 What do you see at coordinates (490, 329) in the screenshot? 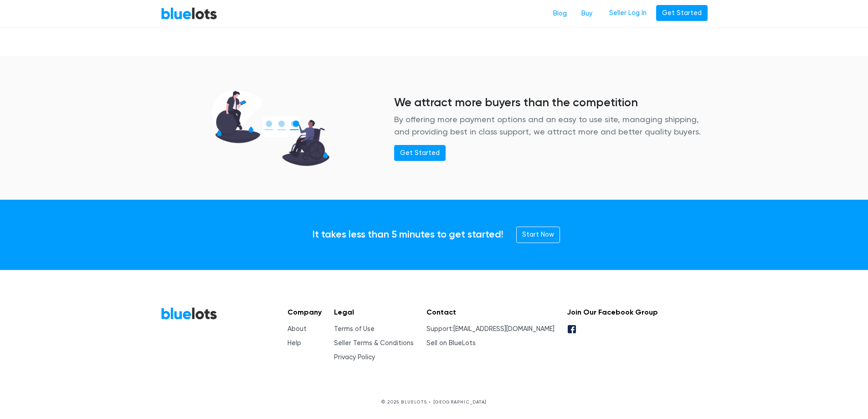
I see `li: Support:` at bounding box center [490, 329].